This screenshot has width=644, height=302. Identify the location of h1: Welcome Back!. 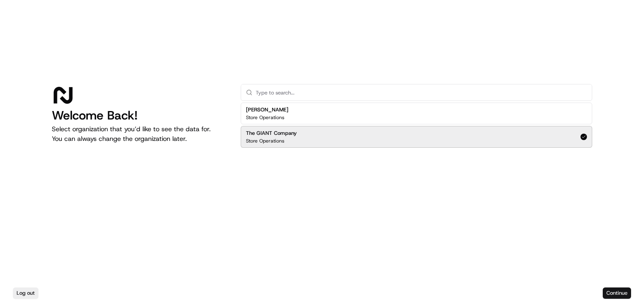
(140, 115).